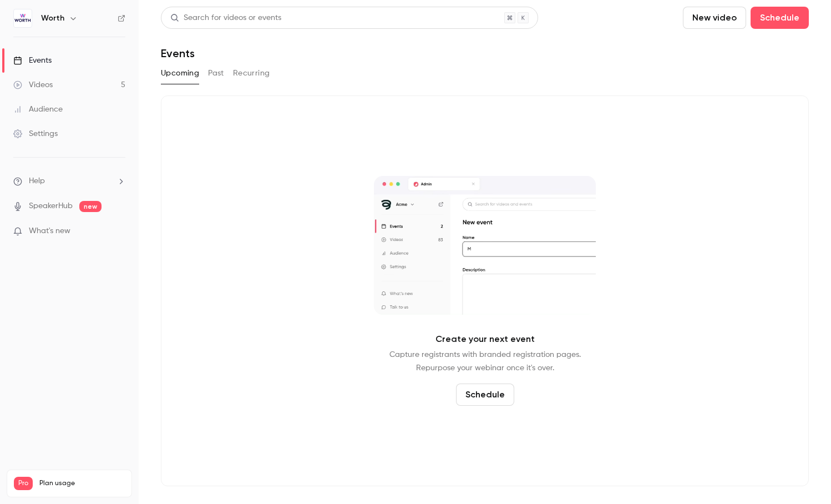  What do you see at coordinates (90, 206) in the screenshot?
I see `span: new` at bounding box center [90, 206].